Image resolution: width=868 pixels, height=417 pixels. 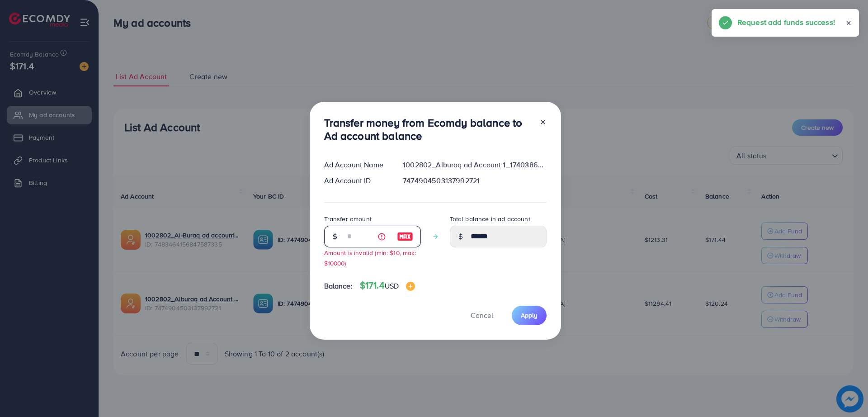 I want to click on span: Cancel, so click(x=482, y=315).